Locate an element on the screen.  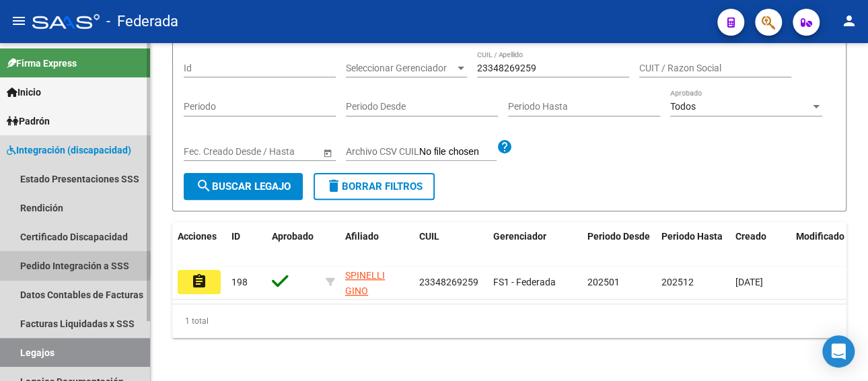
span: FS1 - Federada is located at coordinates (524, 282).